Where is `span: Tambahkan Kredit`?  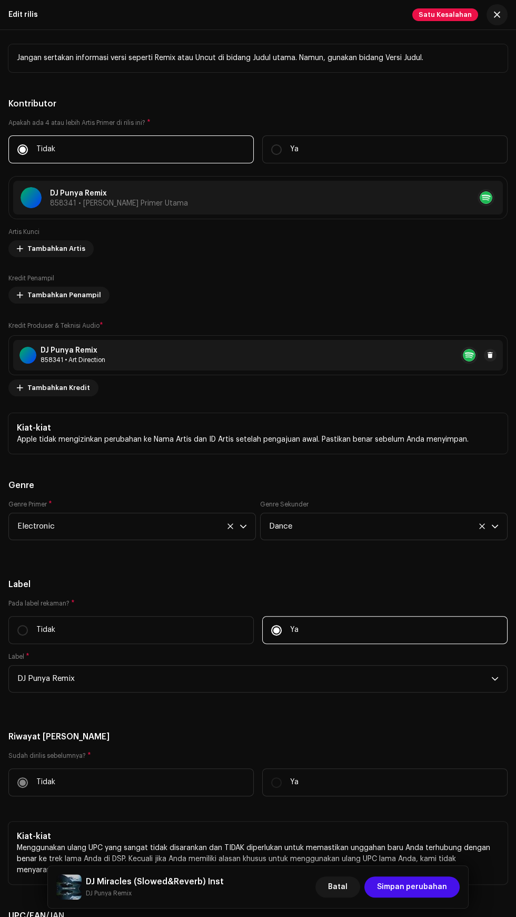 span: Tambahkan Kredit is located at coordinates (58, 388).